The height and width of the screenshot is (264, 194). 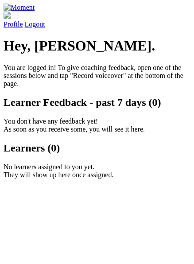 What do you see at coordinates (97, 171) in the screenshot?
I see `p: No learners assigned to you yet. They will show up here once assigned.` at bounding box center [97, 171].